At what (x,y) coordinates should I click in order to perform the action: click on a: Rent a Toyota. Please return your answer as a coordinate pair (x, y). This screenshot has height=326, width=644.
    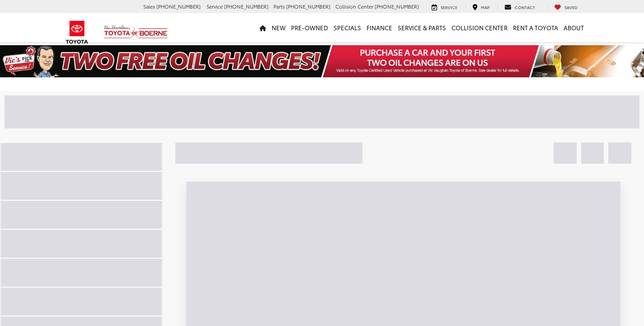
    Looking at the image, I should click on (535, 28).